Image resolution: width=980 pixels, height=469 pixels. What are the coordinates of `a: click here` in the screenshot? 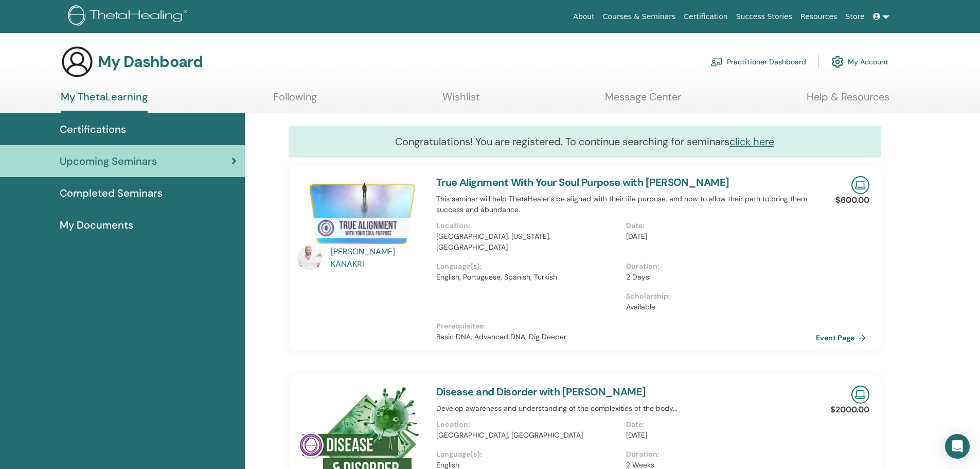 It's located at (751, 141).